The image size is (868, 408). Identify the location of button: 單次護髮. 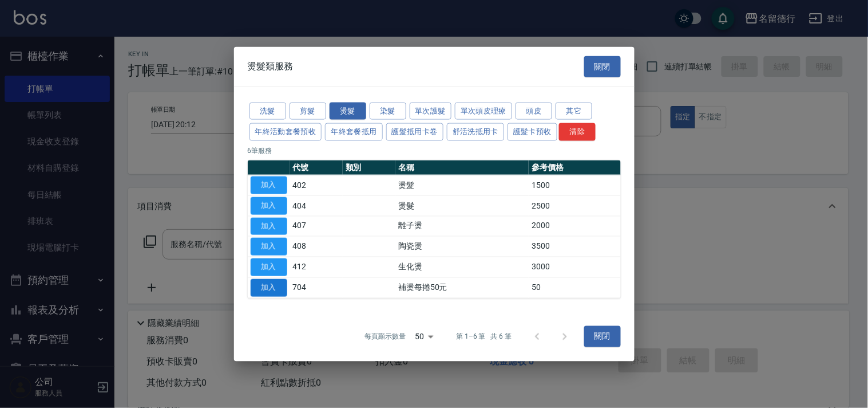
(431, 111).